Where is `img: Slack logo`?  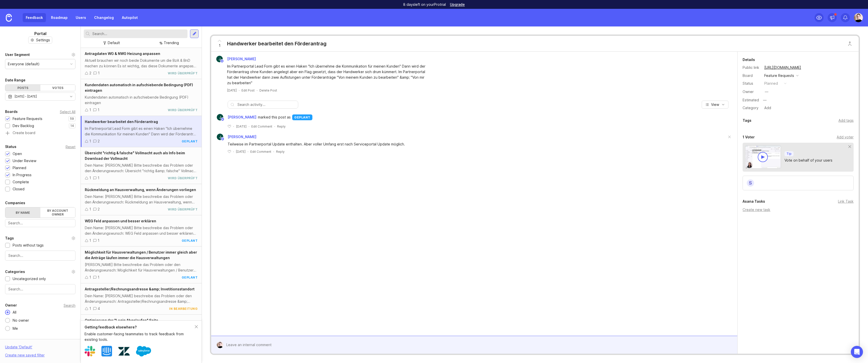
img: Slack logo is located at coordinates (90, 351).